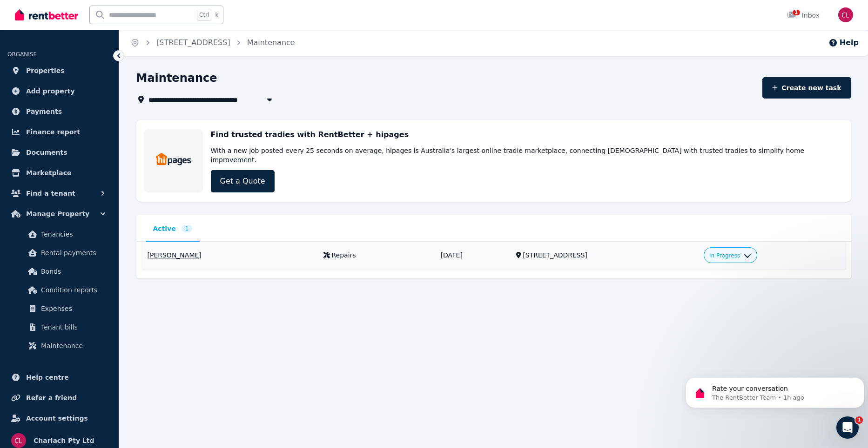 The height and width of the screenshot is (448, 868). I want to click on span: Condition reports, so click(72, 290).